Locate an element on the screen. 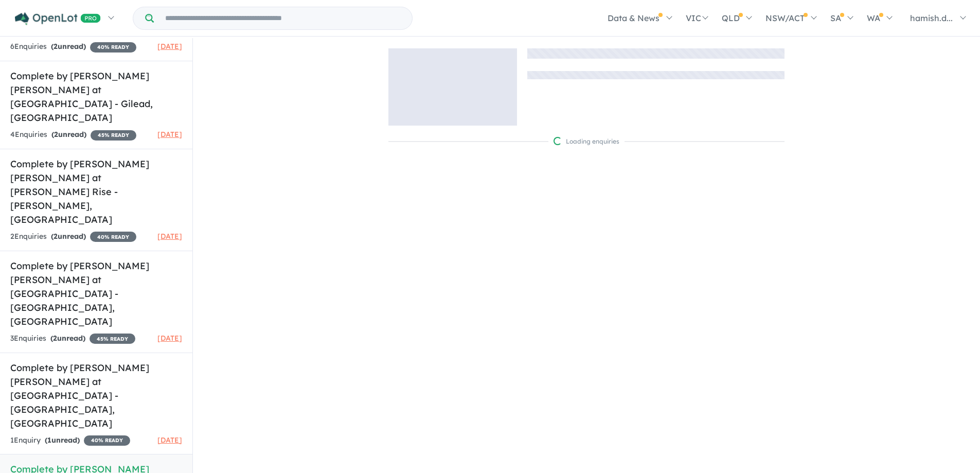 The width and height of the screenshot is (980, 473). div: Loading enquiries is located at coordinates (587, 141).